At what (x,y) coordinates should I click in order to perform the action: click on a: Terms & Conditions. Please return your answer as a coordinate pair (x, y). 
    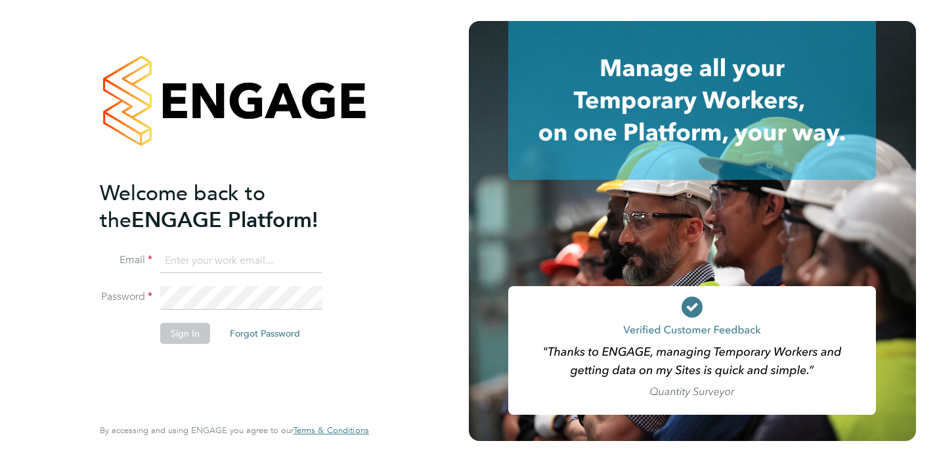
    Looking at the image, I should click on (331, 431).